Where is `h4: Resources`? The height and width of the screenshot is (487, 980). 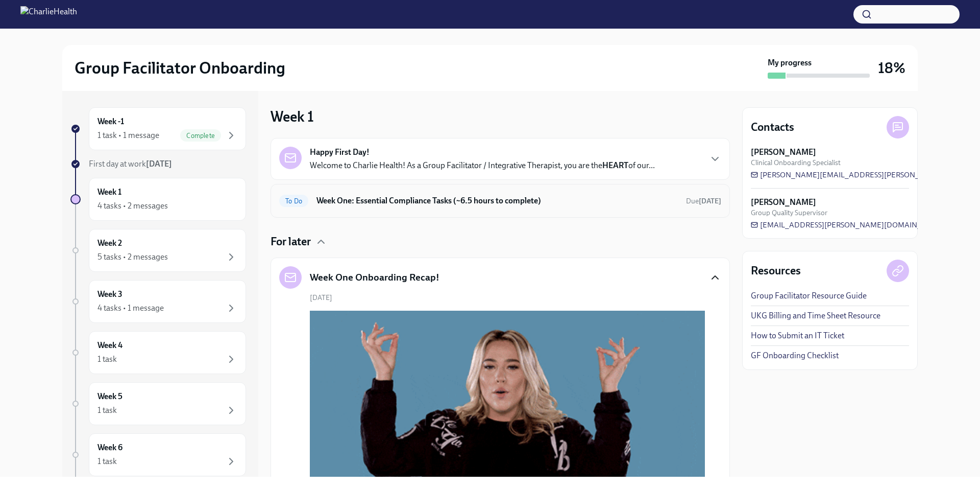
h4: Resources is located at coordinates (776, 271).